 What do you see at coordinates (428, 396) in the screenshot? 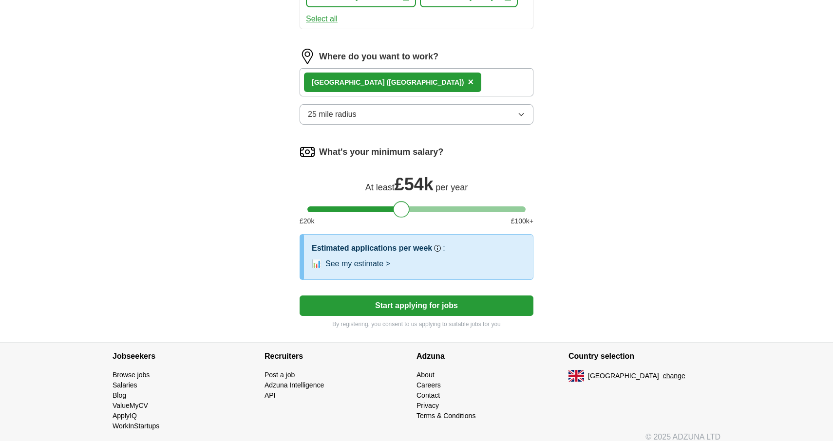
I see `a: Contact` at bounding box center [428, 396].